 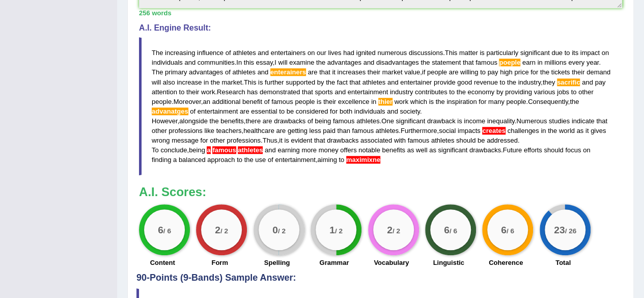 What do you see at coordinates (412, 71) in the screenshot?
I see `span: value` at bounding box center [412, 71].